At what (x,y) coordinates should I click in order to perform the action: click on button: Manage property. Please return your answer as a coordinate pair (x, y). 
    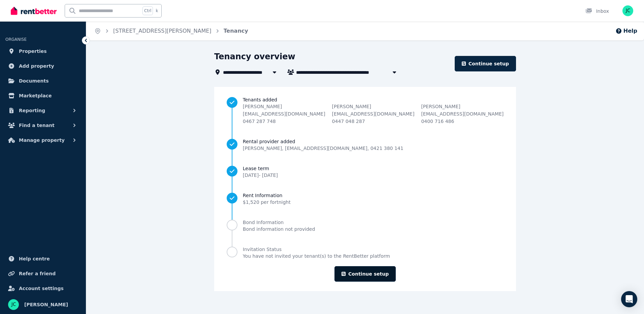
    Looking at the image, I should click on (43, 140).